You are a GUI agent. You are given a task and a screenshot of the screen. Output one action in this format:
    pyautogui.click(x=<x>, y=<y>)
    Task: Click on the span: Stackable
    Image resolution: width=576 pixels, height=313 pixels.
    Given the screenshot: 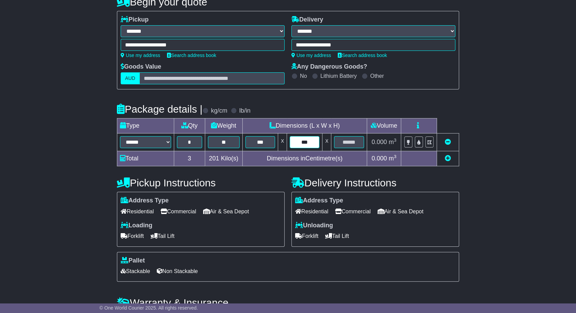 What is the action you would take?
    pyautogui.click(x=135, y=271)
    